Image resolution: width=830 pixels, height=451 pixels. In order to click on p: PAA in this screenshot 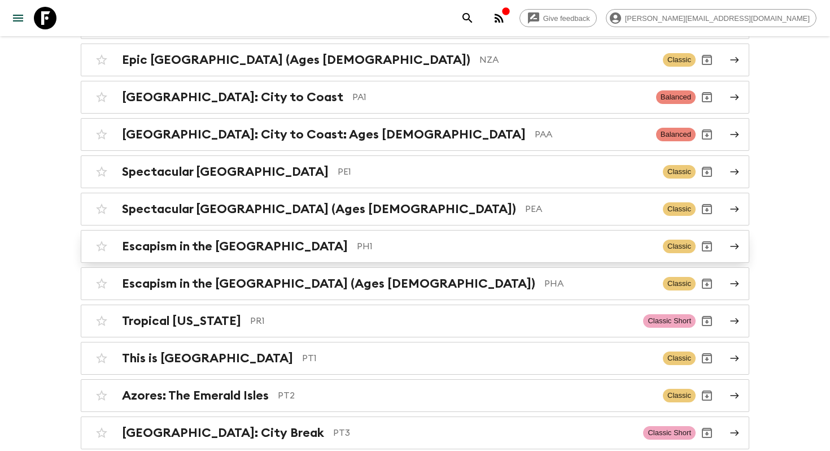, I will do `click(591, 134)`.